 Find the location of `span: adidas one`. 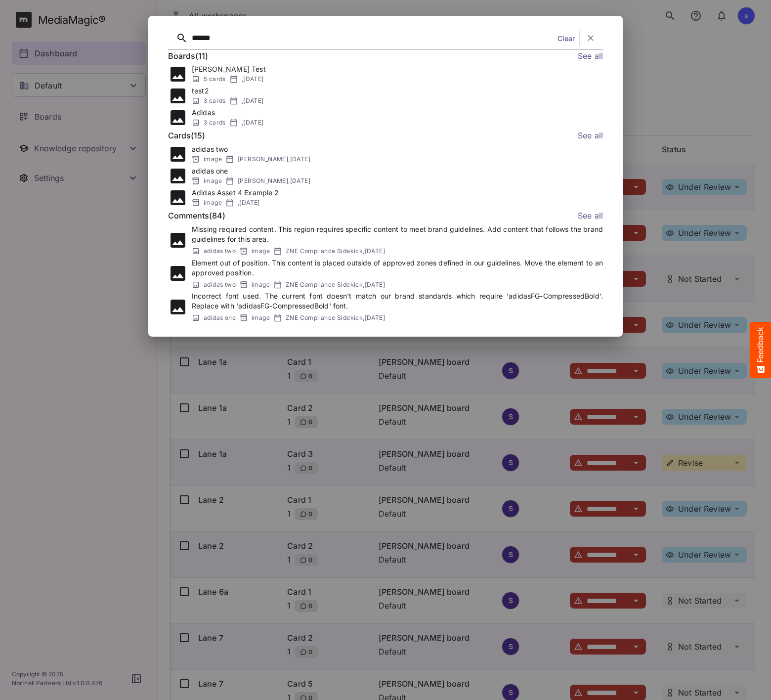

span: adidas one is located at coordinates (220, 318).